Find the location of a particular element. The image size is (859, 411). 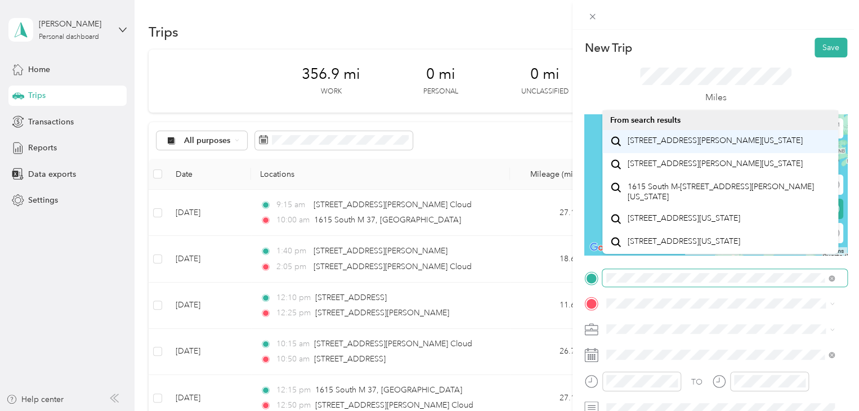

p: New Trip is located at coordinates (608, 48).